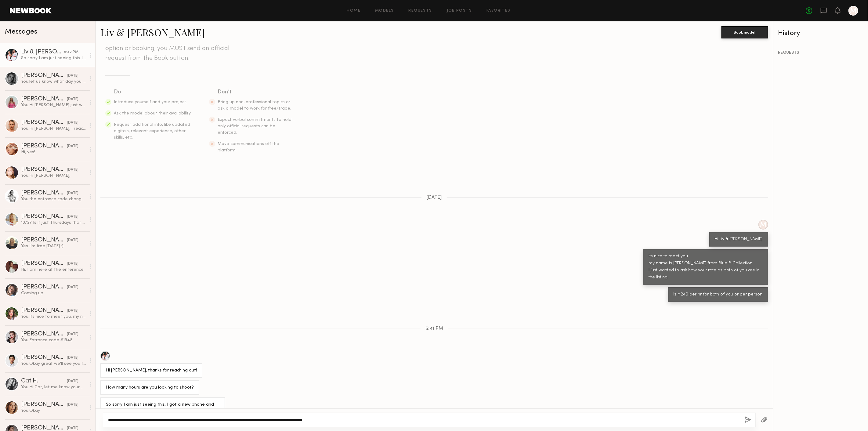 Image resolution: width=868 pixels, height=431 pixels. What do you see at coordinates (54, 199) in the screenshot?
I see `div: You: the entrance code changed so please use this 1982#` at bounding box center [54, 199].